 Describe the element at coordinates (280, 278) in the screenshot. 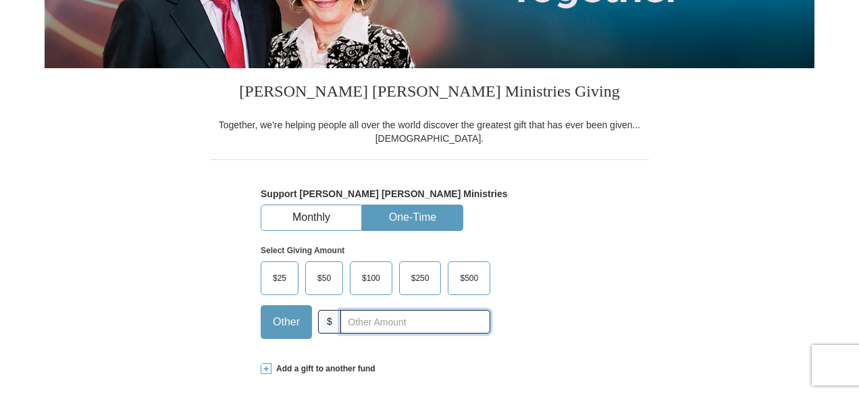

I see `span: $25` at that location.